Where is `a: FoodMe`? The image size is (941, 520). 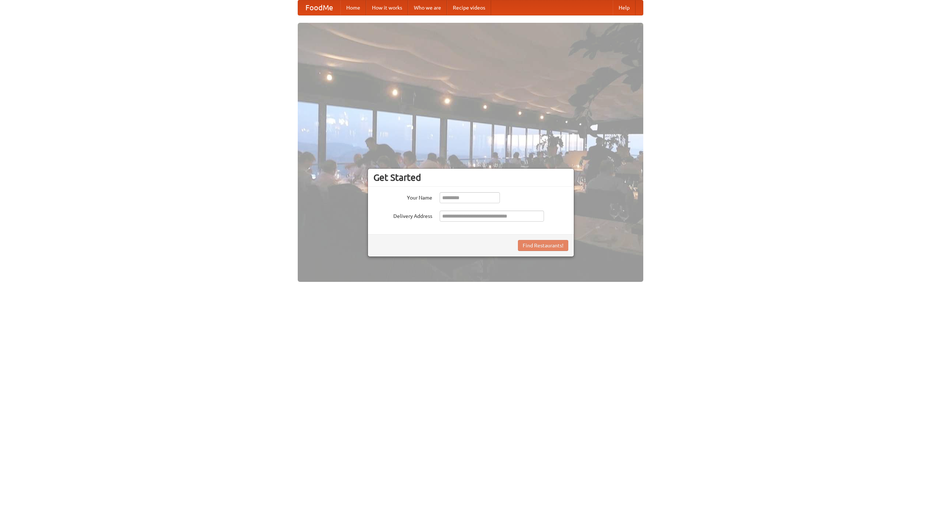
a: FoodMe is located at coordinates (319, 8).